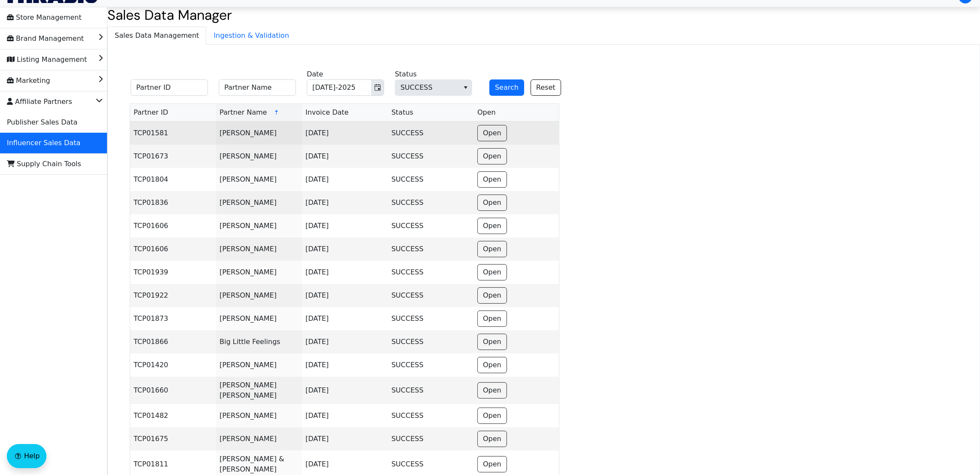 Image resolution: width=980 pixels, height=475 pixels. What do you see at coordinates (173, 439) in the screenshot?
I see `td: TCP01675` at bounding box center [173, 439].